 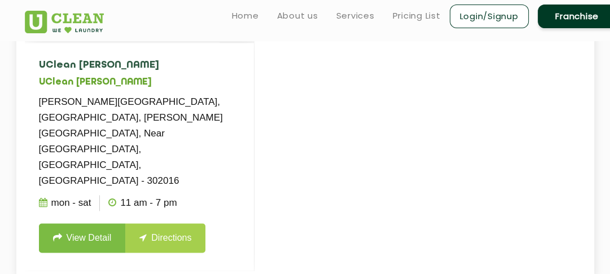 I want to click on p: Mon - Sat, so click(x=65, y=203).